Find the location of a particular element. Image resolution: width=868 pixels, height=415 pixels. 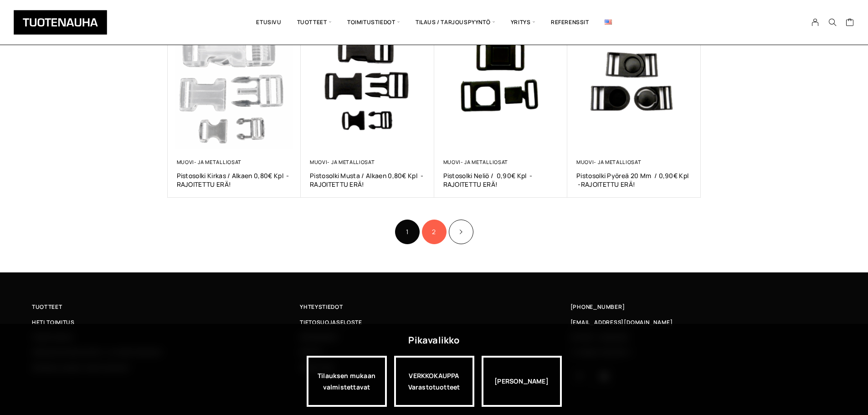

a: Etusivu is located at coordinates (268, 22).